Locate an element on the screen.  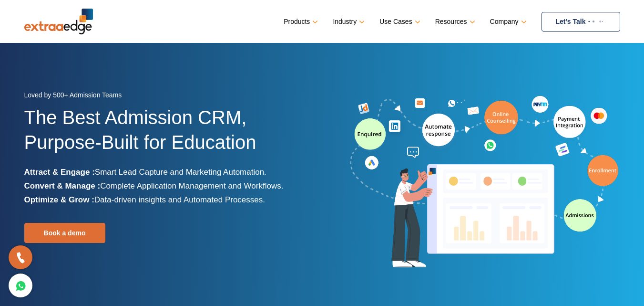
a: Company is located at coordinates (508, 21).